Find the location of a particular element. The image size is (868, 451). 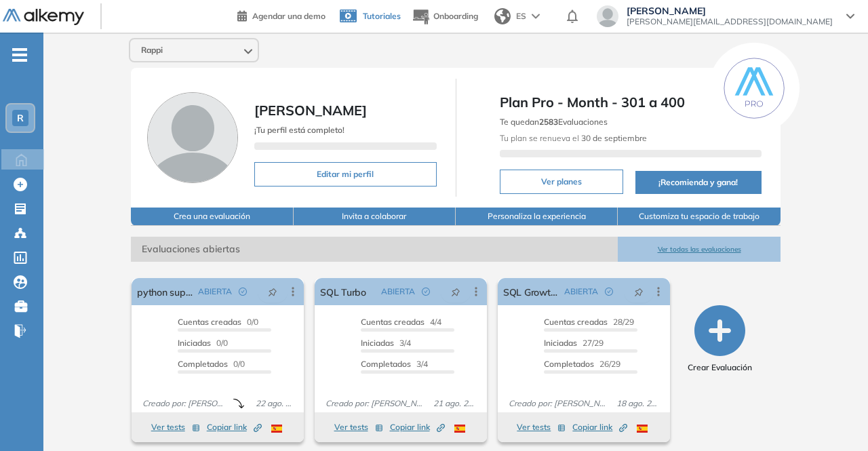

a: SQL Turbo is located at coordinates (343, 291).